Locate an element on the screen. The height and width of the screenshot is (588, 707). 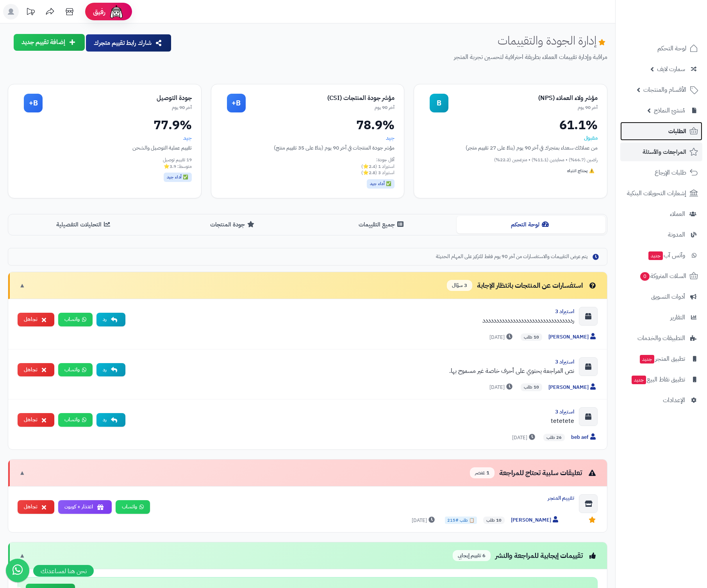
a: السلات المتروكة0 is located at coordinates (662, 276).